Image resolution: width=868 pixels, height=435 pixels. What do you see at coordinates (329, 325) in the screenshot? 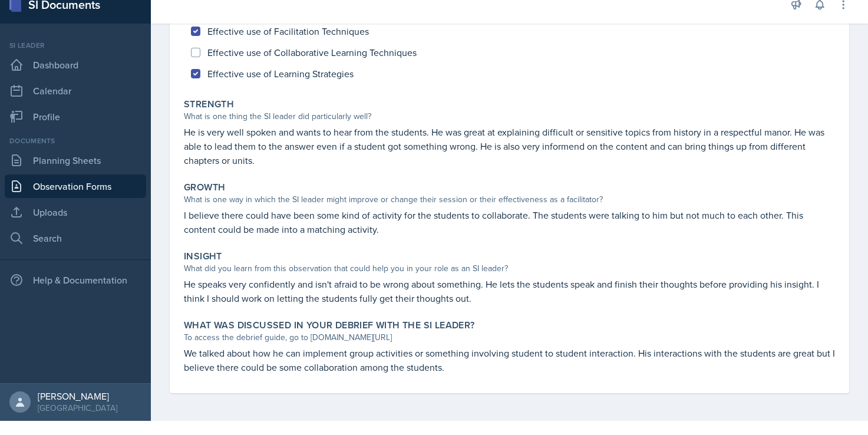
I see `label: What was discussed in your debrief with the SI Leader?` at bounding box center [329, 325].